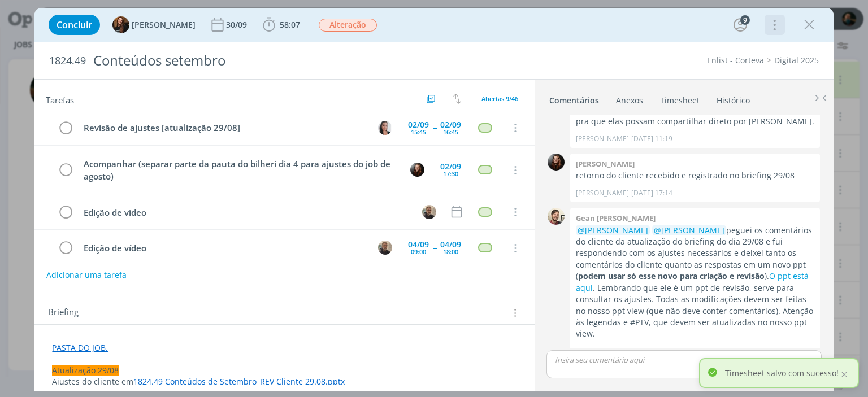  Describe the element at coordinates (63, 313) in the screenshot. I see `span: Briefing` at that location.